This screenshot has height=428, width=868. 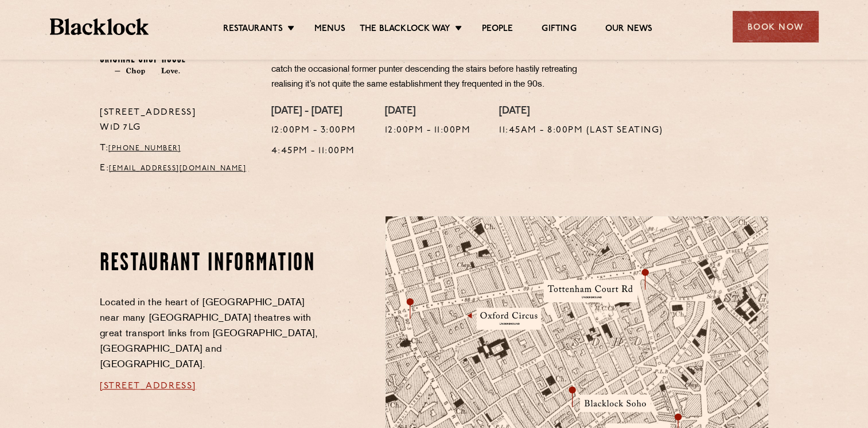 I want to click on a: The Blacklock Way, so click(x=405, y=30).